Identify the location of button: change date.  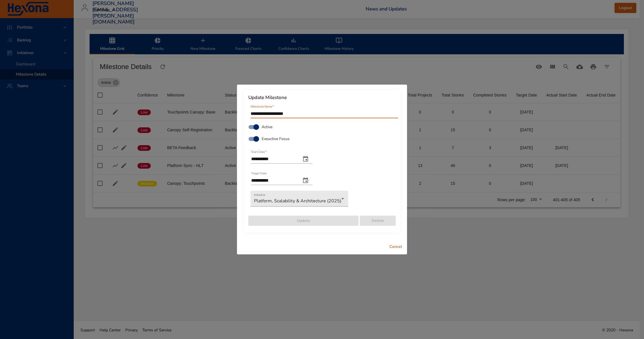
(305, 159).